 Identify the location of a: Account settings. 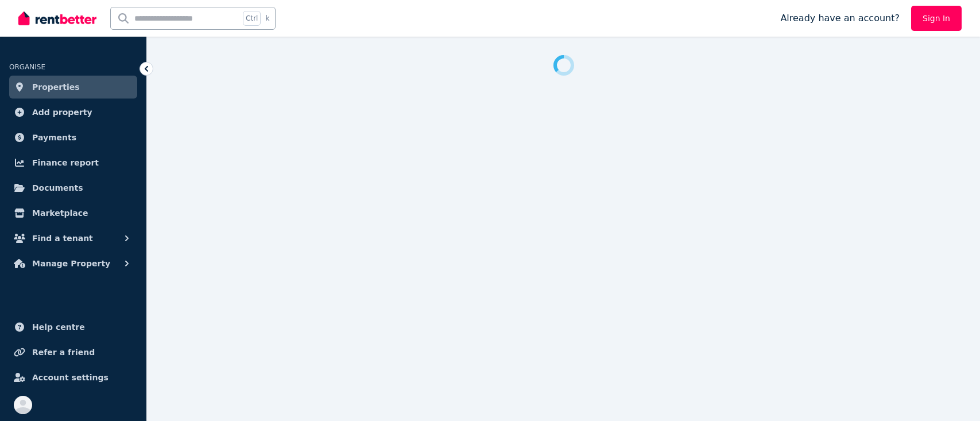
(72, 378).